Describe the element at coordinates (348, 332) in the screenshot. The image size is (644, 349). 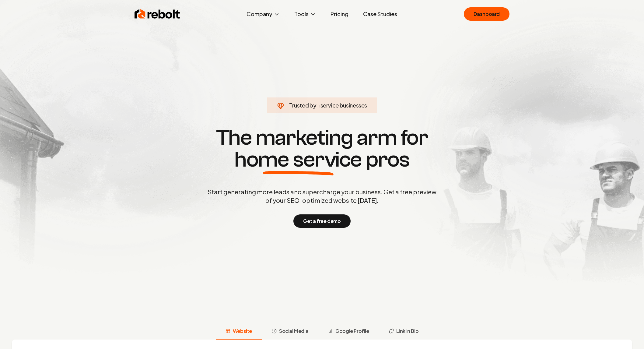
I see `button: Google Profile` at that location.